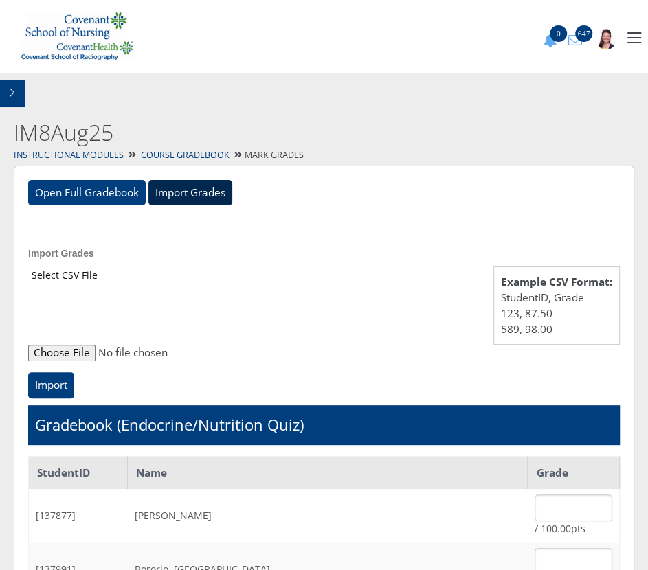  I want to click on h1: Gradebook (Endocrine/Nutrition Quiz), so click(169, 425).